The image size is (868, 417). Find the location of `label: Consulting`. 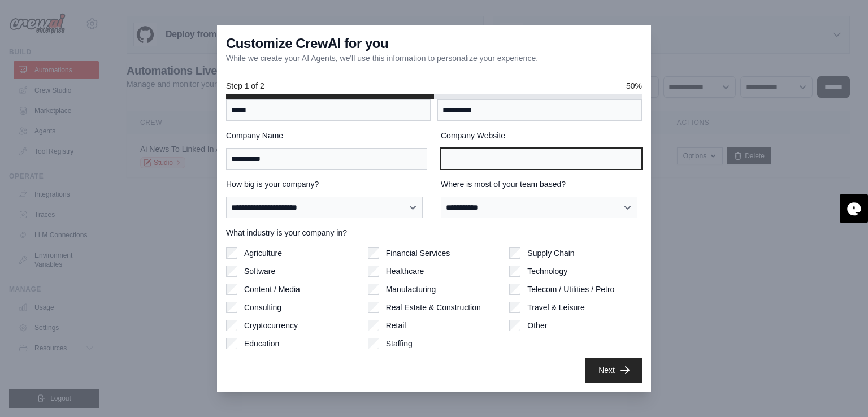

label: Consulting is located at coordinates (263, 307).